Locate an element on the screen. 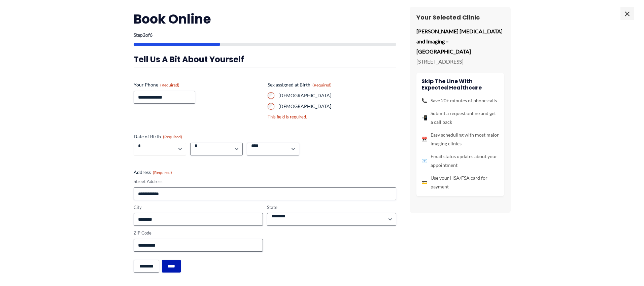 This screenshot has height=286, width=644. div: This field is required. is located at coordinates (332, 117).